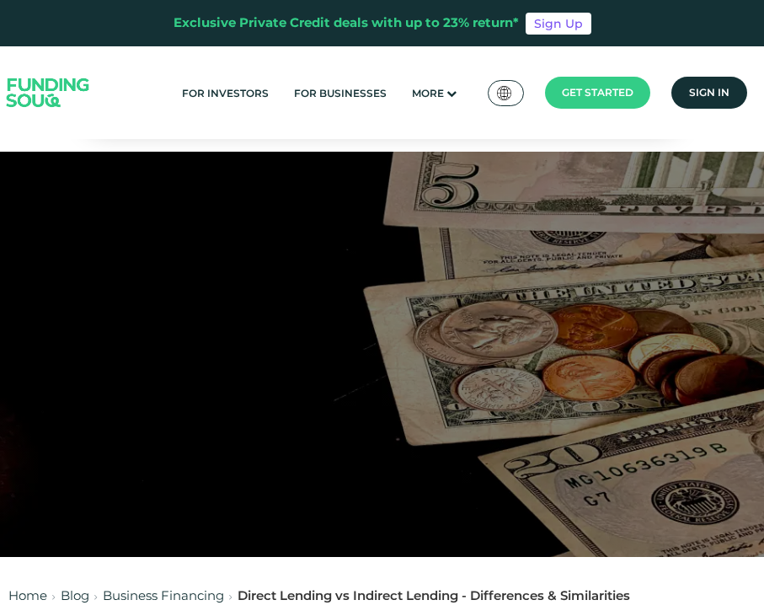 Image resolution: width=764 pixels, height=616 pixels. What do you see at coordinates (340, 93) in the screenshot?
I see `a: For Businesses` at bounding box center [340, 93].